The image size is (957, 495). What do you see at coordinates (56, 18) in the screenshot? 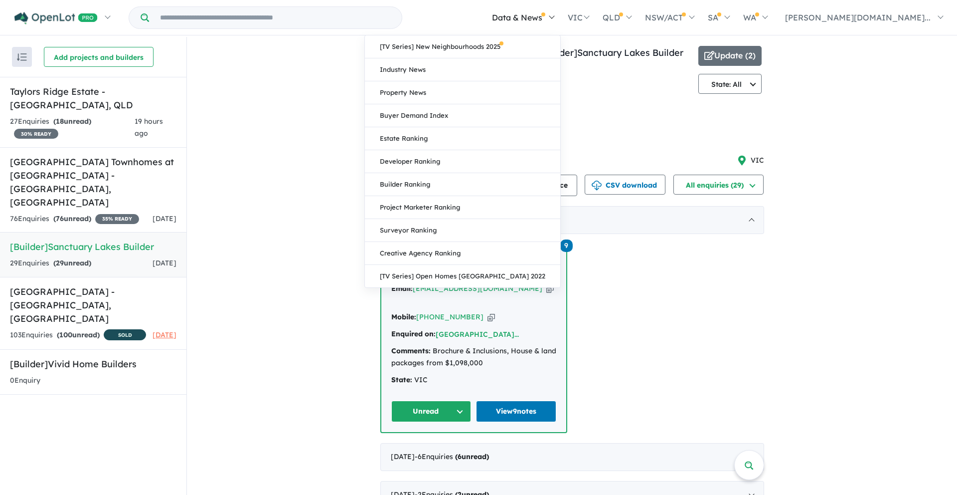
I see `img: Openlot PRO Logo White` at bounding box center [56, 18].